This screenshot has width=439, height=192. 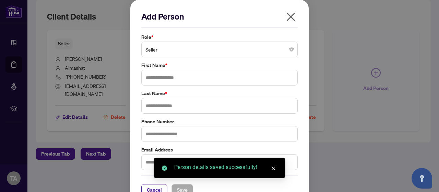 What do you see at coordinates (274, 168) in the screenshot?
I see `a: Close` at bounding box center [274, 168].